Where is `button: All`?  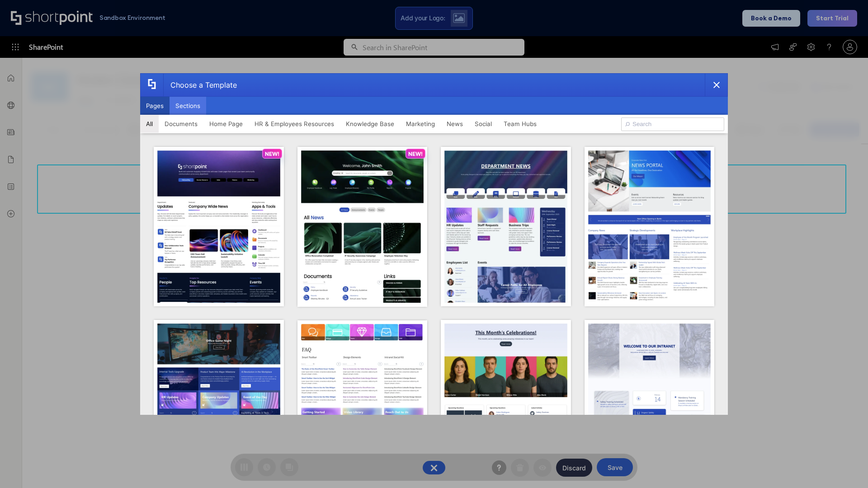
button: All is located at coordinates (149, 124).